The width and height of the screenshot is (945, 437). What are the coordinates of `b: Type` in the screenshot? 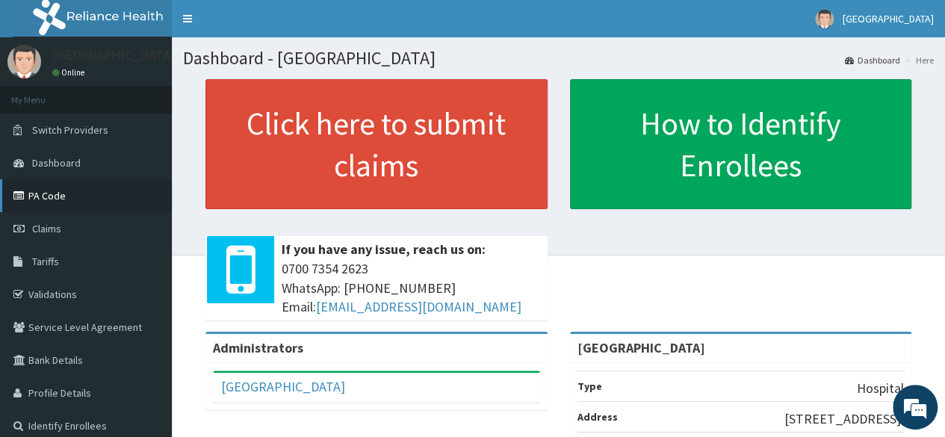 It's located at (589, 386).